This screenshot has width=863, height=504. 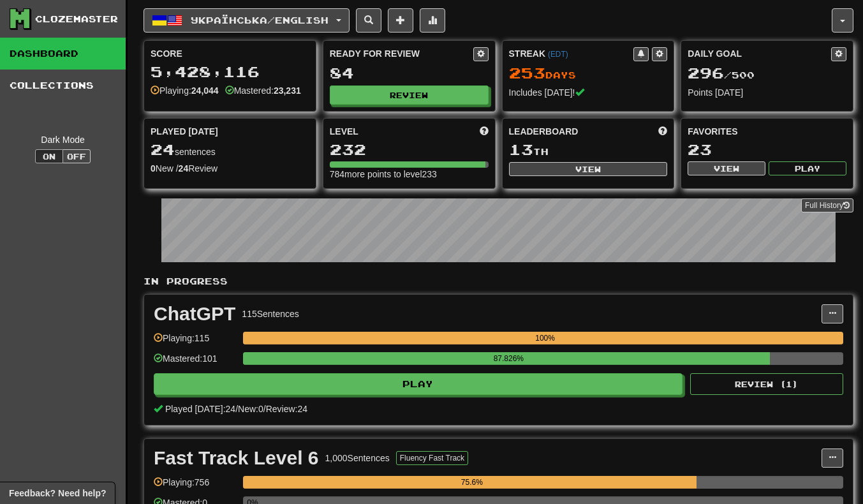 I want to click on span: Review: 24, so click(x=286, y=409).